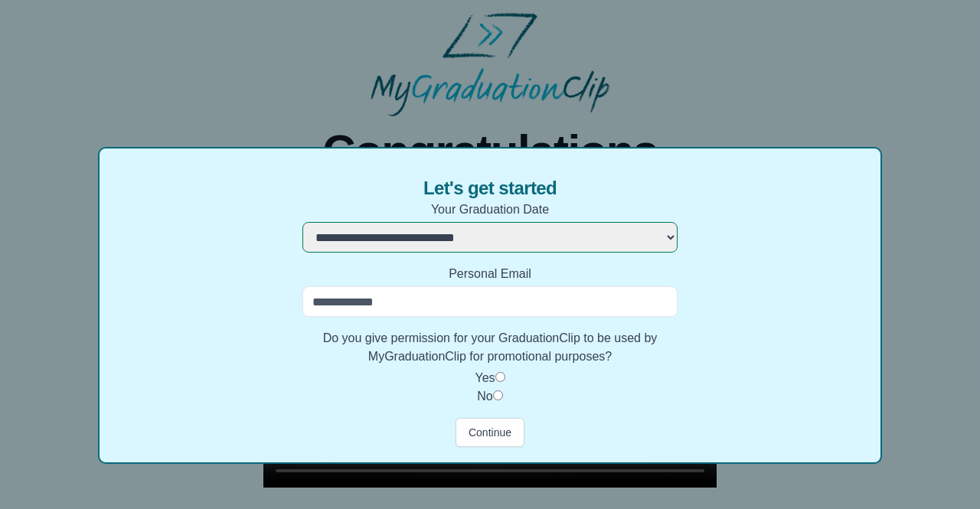 The width and height of the screenshot is (980, 509). I want to click on label: Yes, so click(485, 377).